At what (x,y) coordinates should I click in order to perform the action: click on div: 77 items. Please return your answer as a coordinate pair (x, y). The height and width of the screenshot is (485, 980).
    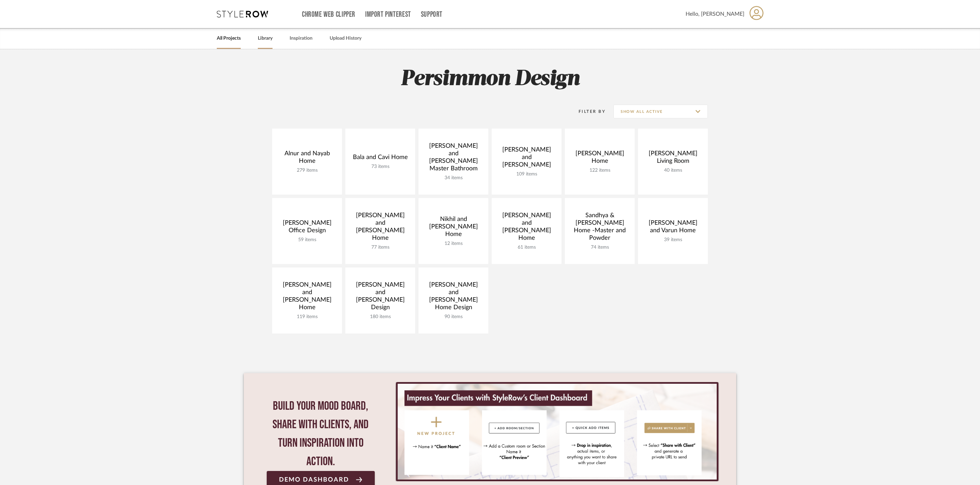
    Looking at the image, I should click on (380, 248).